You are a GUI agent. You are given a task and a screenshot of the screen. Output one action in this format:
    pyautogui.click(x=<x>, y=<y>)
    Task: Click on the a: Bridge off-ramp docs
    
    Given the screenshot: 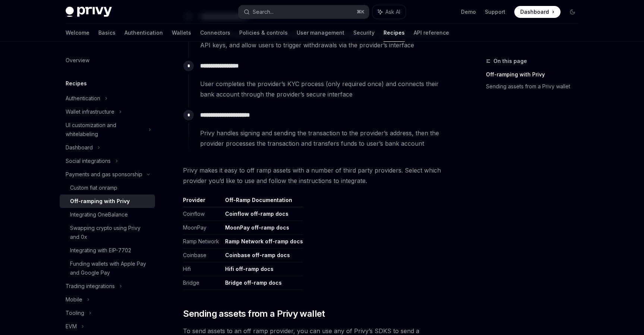 What is the action you would take?
    pyautogui.click(x=254, y=283)
    